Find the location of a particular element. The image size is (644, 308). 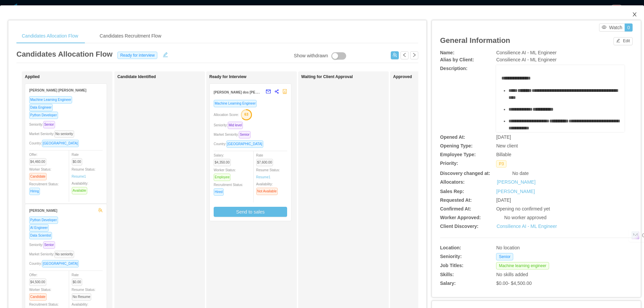

i: icon: close is located at coordinates (634, 15).